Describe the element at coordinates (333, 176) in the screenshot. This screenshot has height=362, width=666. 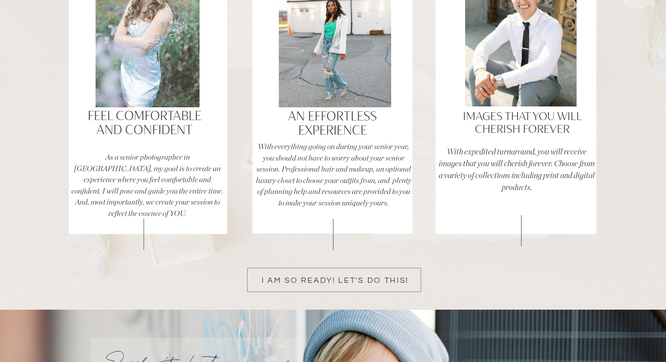
I see `p: With everything going on during your senior year, you should not have to worry about your senior ...` at that location.